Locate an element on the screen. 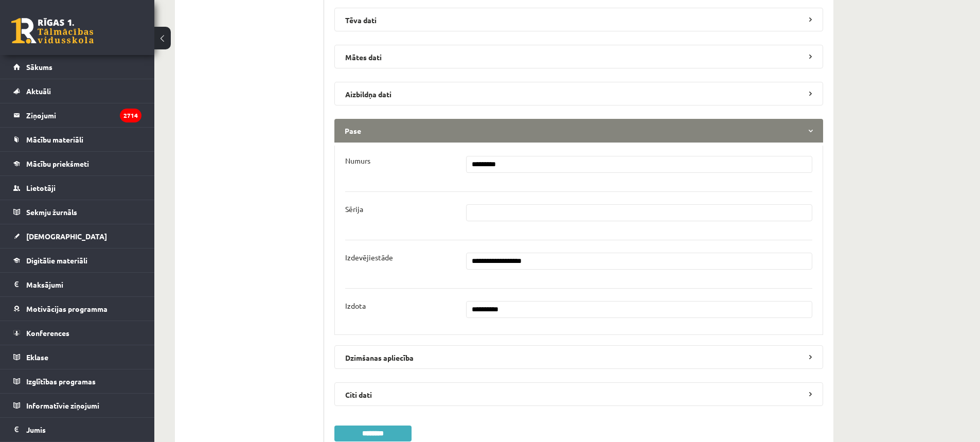 The width and height of the screenshot is (980, 442). a: Sākums is located at coordinates (77, 67).